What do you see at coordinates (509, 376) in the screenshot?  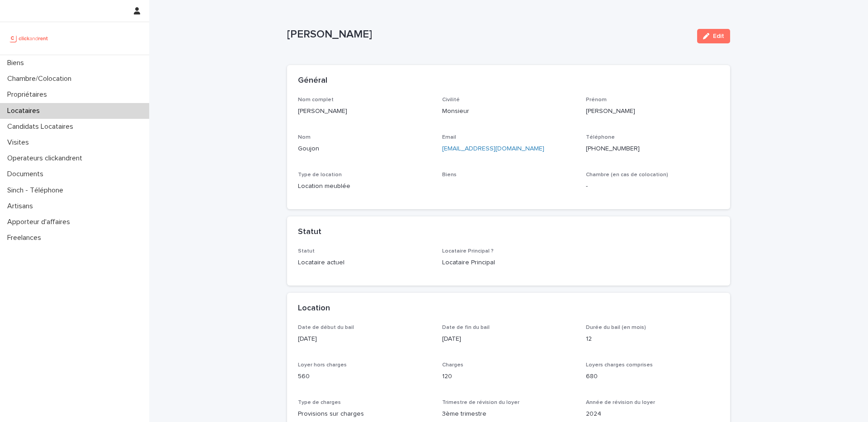 I see `p: 120` at bounding box center [509, 376].